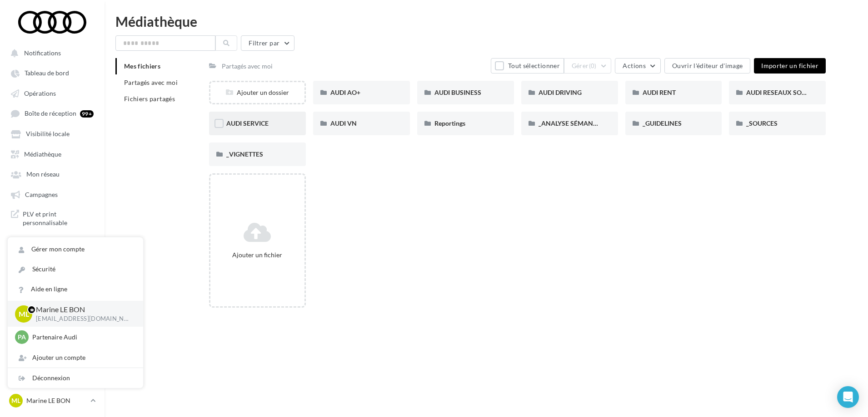 The image size is (868, 417). What do you see at coordinates (58, 218) in the screenshot?
I see `span: PLV et print personnalisable` at bounding box center [58, 218].